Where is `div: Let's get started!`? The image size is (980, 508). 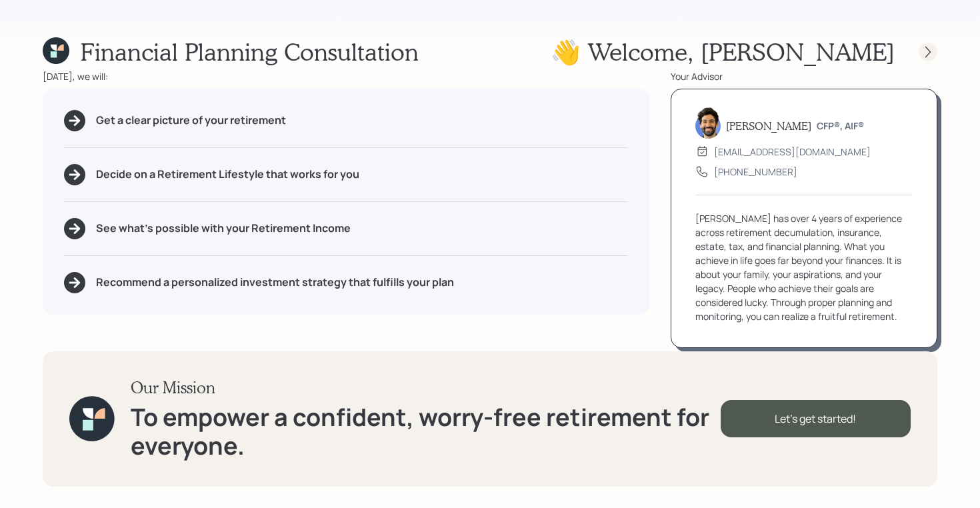 div: Let's get started! is located at coordinates (815, 419).